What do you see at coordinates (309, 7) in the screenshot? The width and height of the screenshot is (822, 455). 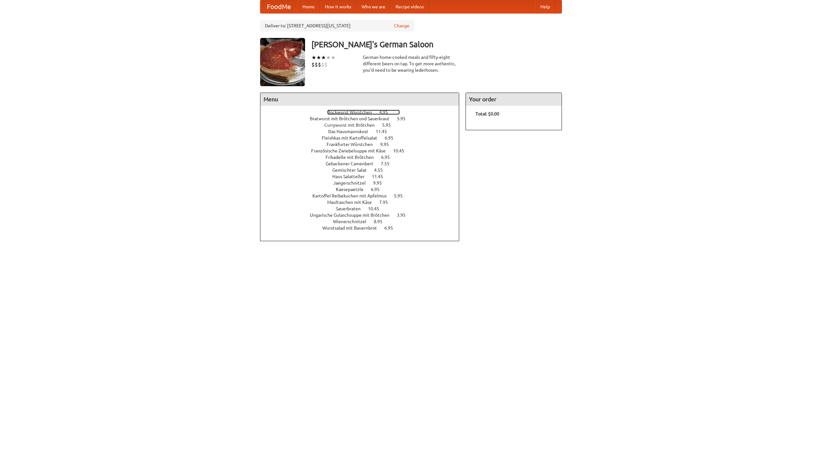 I see `a: Home` at bounding box center [309, 7].